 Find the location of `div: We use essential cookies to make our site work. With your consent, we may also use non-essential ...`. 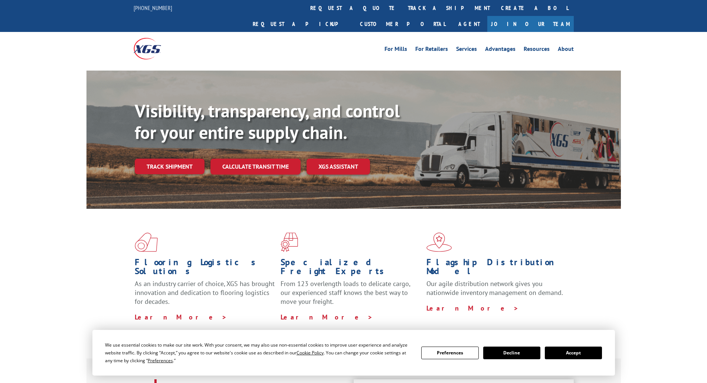

div: We use essential cookies to make our site work. With your consent, we may also use non-essential ... is located at coordinates (259, 352).